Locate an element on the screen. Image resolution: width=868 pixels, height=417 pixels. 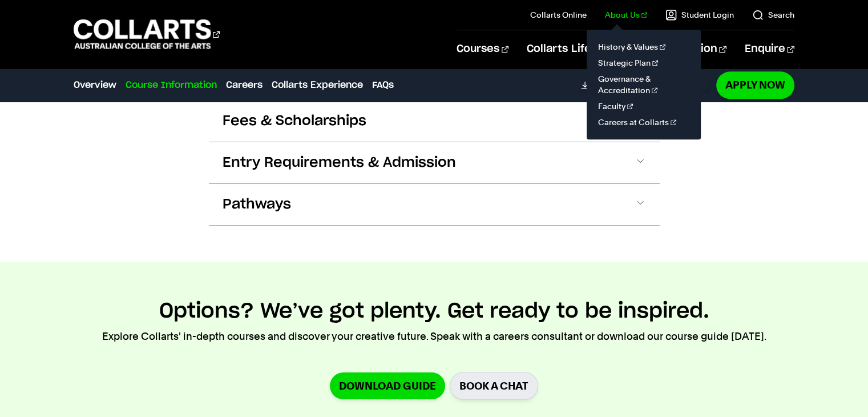
button: Entry Requirements & Admission is located at coordinates (434, 163).